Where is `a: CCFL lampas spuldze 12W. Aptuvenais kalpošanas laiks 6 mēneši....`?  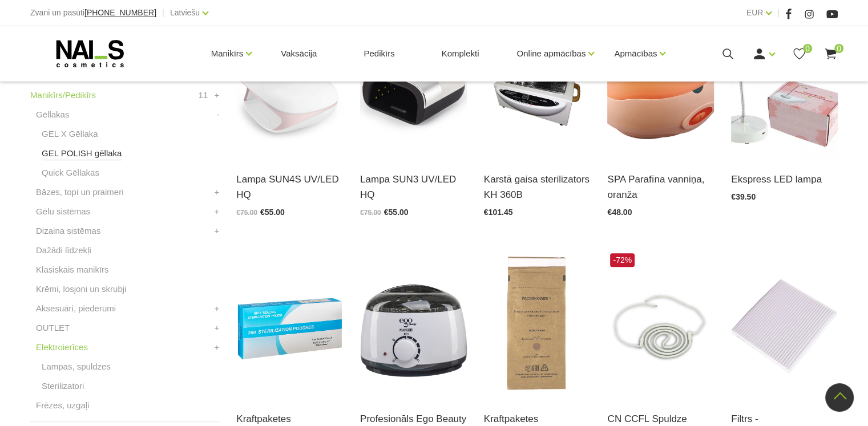
a: CCFL lampas spuldze 12W. Aptuvenais kalpošanas laiks 6 mēneši.... is located at coordinates (660, 323).